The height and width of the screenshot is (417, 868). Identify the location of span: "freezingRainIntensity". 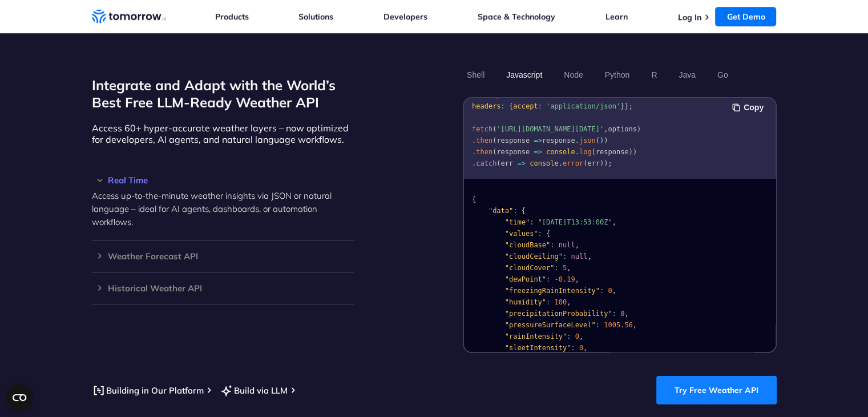
(552, 290).